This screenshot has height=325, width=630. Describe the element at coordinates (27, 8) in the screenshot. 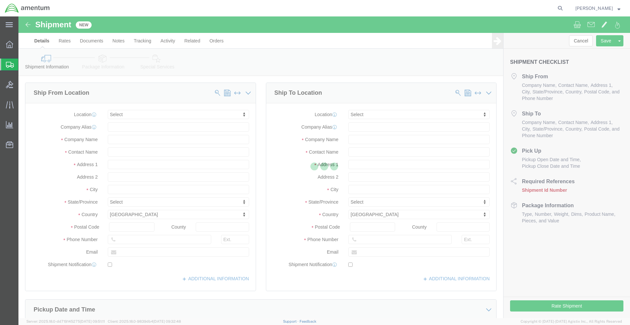

I see `img: logo` at that location.